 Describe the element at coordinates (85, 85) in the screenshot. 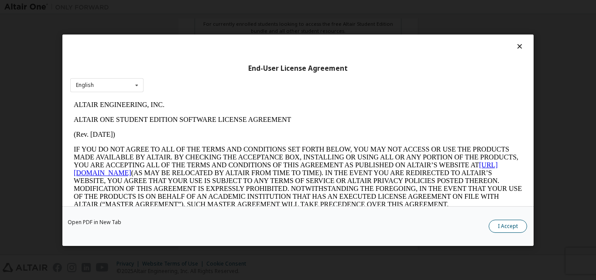

I see `div: English` at that location.